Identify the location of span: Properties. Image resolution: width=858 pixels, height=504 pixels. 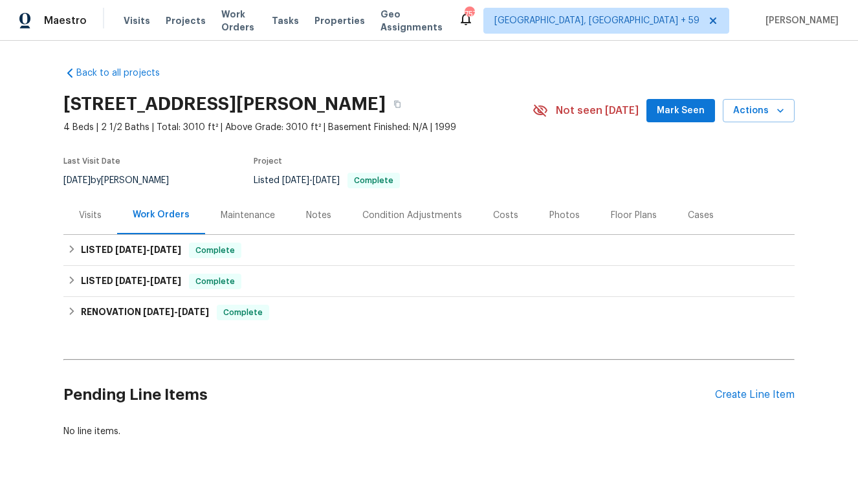
(340, 21).